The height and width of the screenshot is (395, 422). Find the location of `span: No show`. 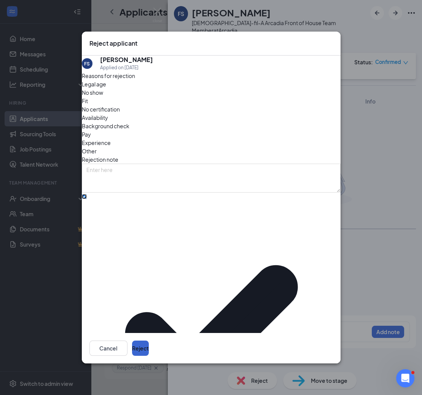

span: No show is located at coordinates (93, 93).